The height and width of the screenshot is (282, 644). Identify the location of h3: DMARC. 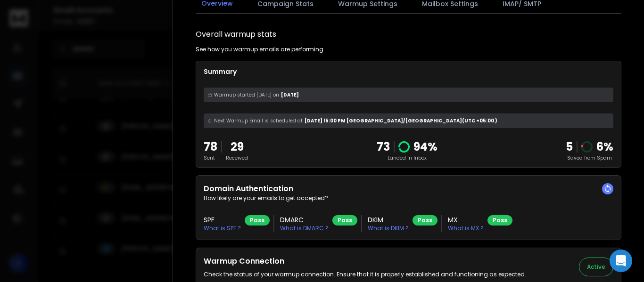
(304, 220).